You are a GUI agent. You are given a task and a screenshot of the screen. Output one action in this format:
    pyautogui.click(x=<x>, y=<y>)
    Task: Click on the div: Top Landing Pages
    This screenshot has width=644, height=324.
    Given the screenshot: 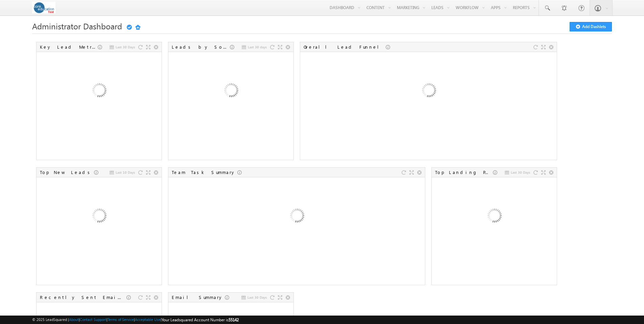 What is the action you would take?
    pyautogui.click(x=463, y=172)
    